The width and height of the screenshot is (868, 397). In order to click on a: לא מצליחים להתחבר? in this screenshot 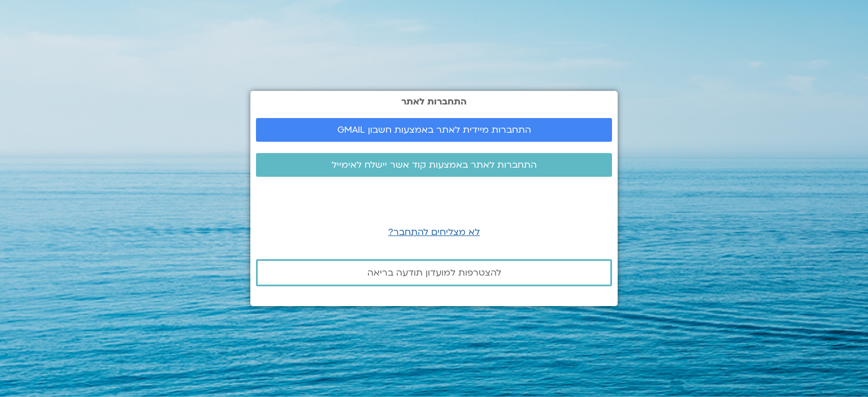, I will do `click(434, 232)`.